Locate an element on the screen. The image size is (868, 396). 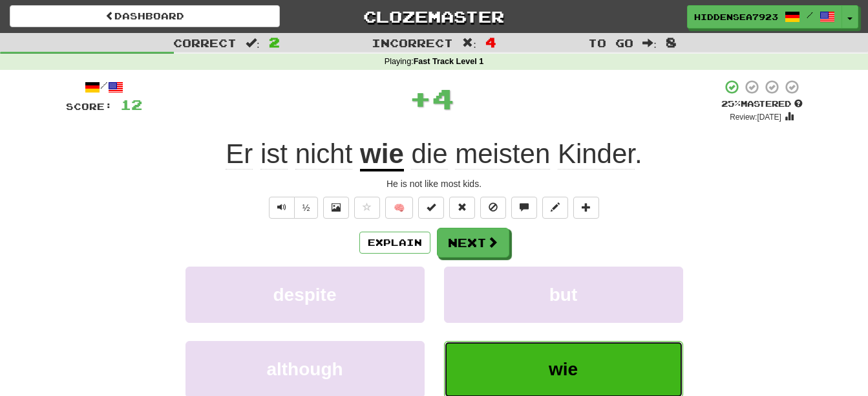
span: ist is located at coordinates (274, 154).